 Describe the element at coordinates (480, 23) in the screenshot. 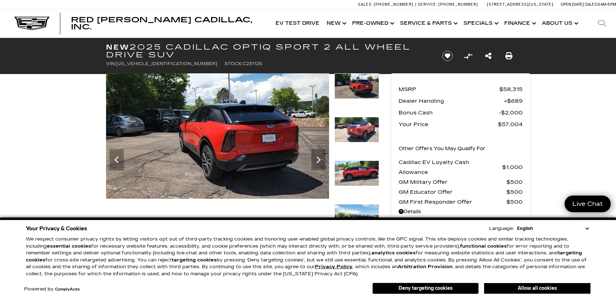

I see `a: Specials` at that location.